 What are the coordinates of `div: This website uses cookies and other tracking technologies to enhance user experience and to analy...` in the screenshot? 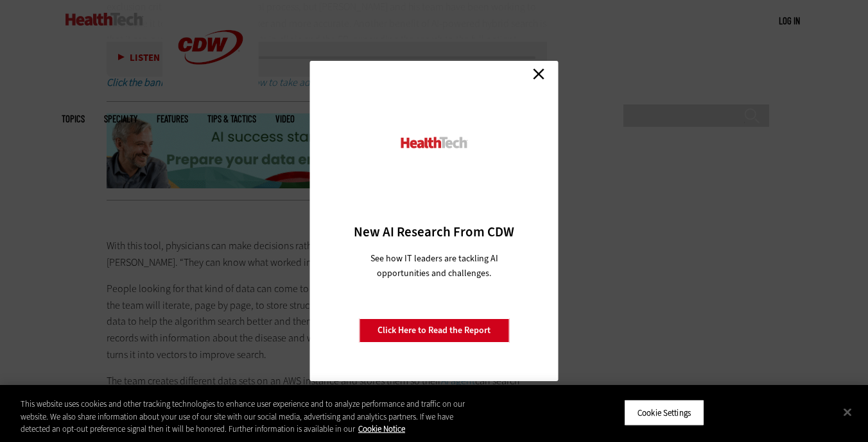 It's located at (249, 417).